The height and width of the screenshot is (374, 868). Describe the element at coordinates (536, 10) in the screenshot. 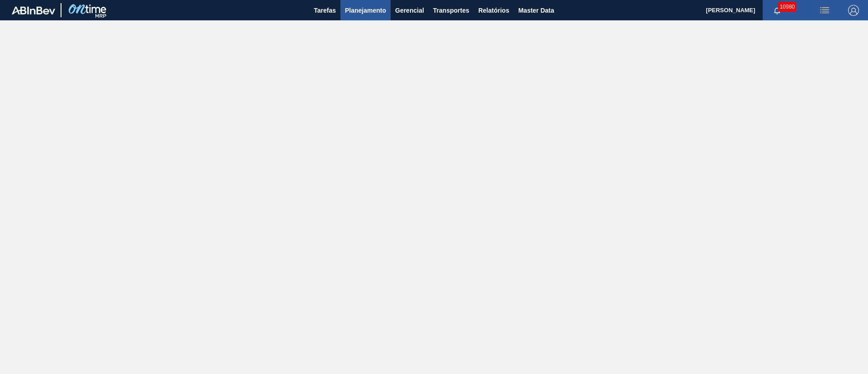

I see `span: Master Data` at that location.